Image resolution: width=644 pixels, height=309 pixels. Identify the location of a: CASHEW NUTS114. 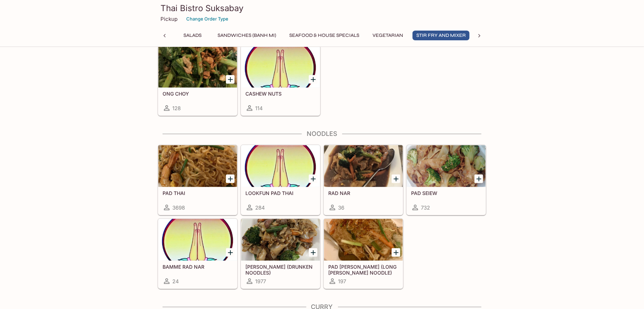
(281, 81).